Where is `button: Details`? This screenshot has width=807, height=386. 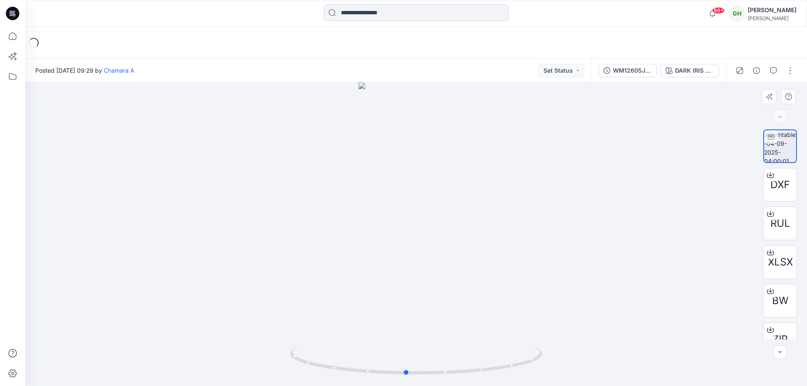 button: Details is located at coordinates (757, 71).